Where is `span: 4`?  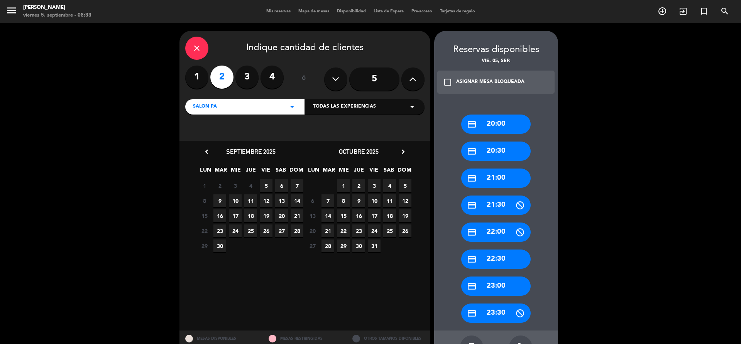
span: 4 is located at coordinates (250, 186).